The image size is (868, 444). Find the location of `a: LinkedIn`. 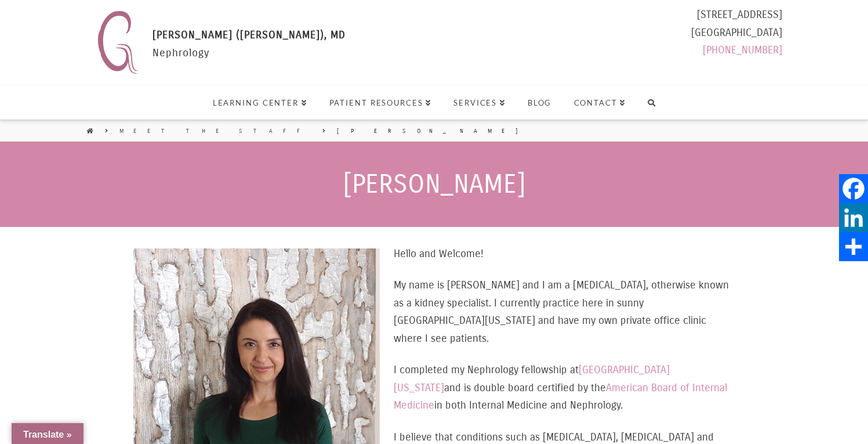

a: LinkedIn is located at coordinates (853, 218).